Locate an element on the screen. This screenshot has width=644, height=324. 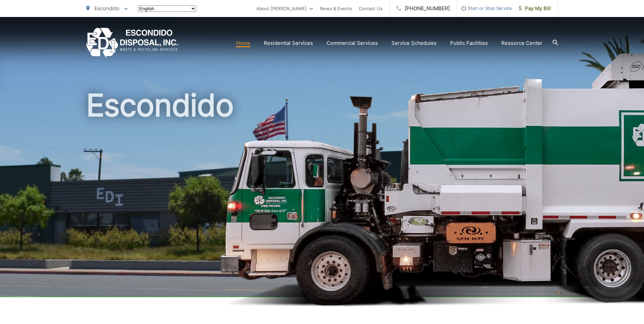
a: Resource Center is located at coordinates (522, 43).